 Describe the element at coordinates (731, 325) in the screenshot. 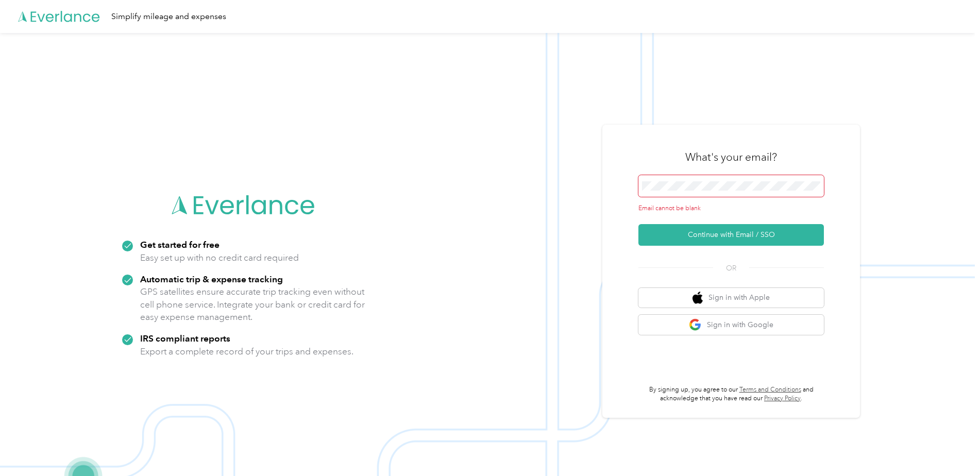

I see `button: google logoSign in with Google` at that location.